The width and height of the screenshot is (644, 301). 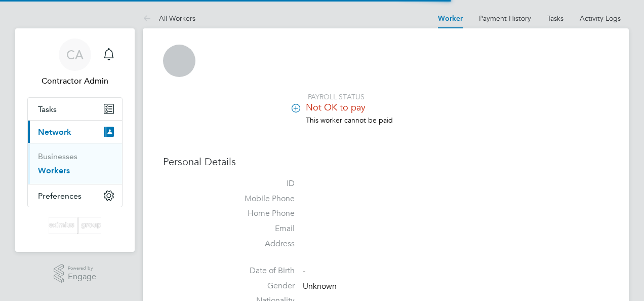 I want to click on span: PAYROLL STATUS, so click(x=336, y=97).